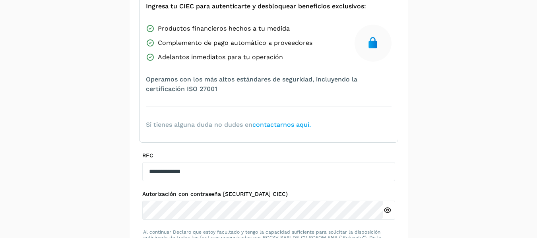 This screenshot has height=238, width=537. I want to click on span: Operamos con los más altos estándares de seguridad, incluyendo la certificación ISO 27001, so click(269, 84).